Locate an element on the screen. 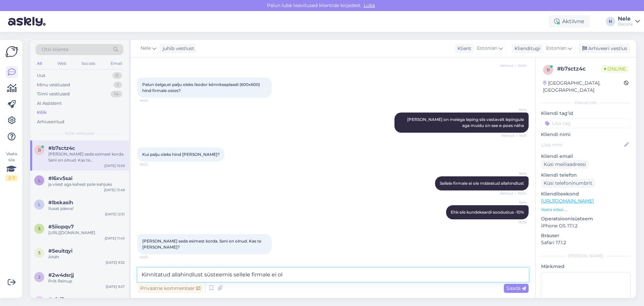 This screenshot has height=306, width=644. span: Kõik vestlused is located at coordinates (80, 133).